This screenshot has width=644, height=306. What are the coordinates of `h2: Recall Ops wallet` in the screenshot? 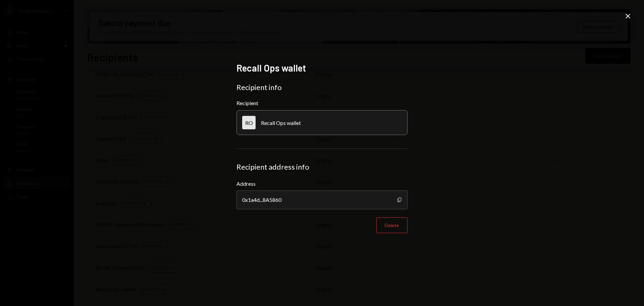 It's located at (322, 68).